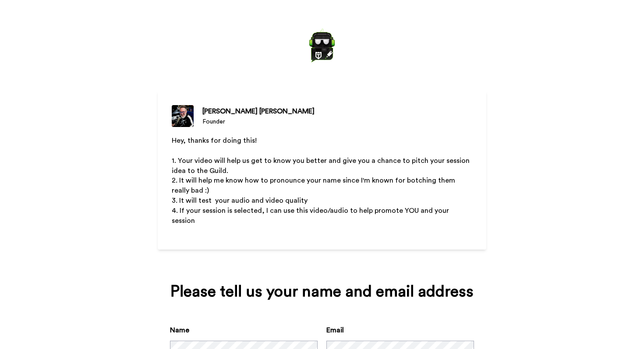  What do you see at coordinates (258, 122) in the screenshot?
I see `div: Founder` at bounding box center [258, 122].